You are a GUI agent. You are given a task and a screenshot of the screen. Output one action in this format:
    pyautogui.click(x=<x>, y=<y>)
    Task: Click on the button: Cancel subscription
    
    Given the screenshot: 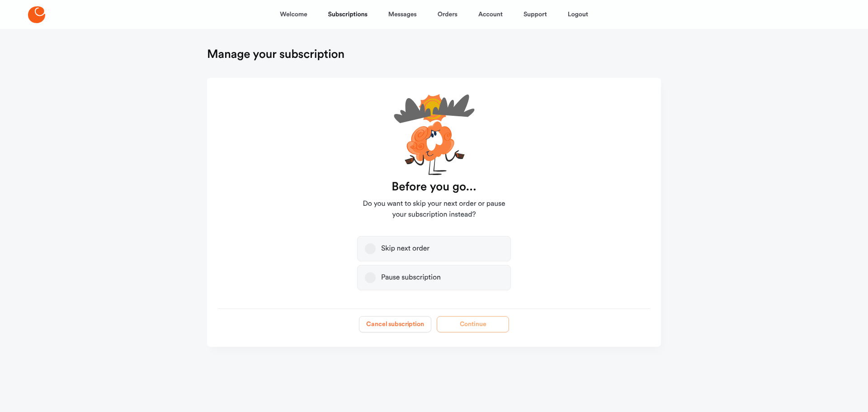 What is the action you would take?
    pyautogui.click(x=395, y=324)
    